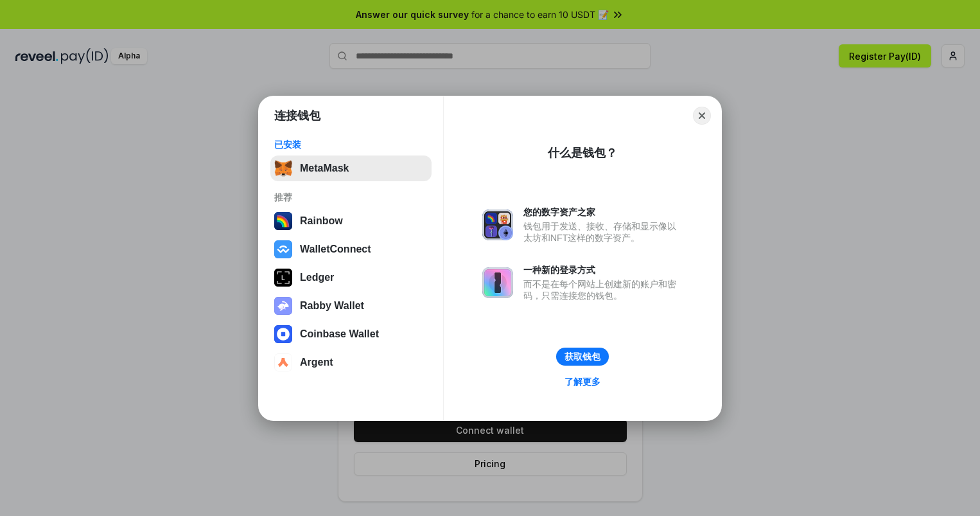 The height and width of the screenshot is (516, 980). Describe the element at coordinates (350, 168) in the screenshot. I see `button: MetaMask` at that location.